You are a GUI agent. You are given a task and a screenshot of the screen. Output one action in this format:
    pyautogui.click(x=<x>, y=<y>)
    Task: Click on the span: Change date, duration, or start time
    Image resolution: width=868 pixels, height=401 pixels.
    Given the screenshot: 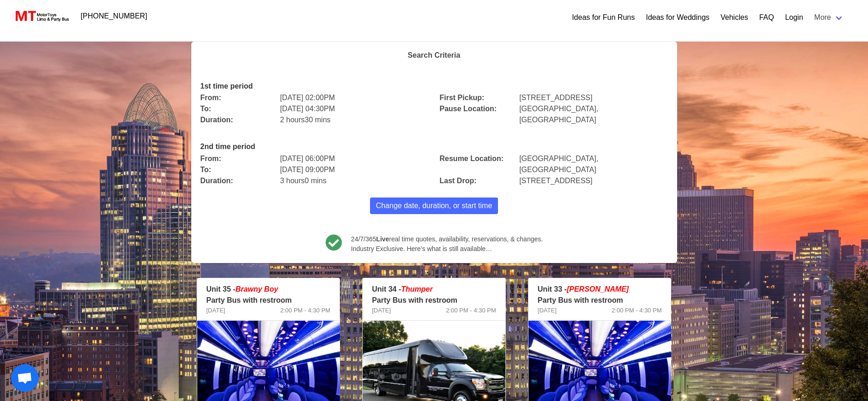 What is the action you would take?
    pyautogui.click(x=434, y=206)
    